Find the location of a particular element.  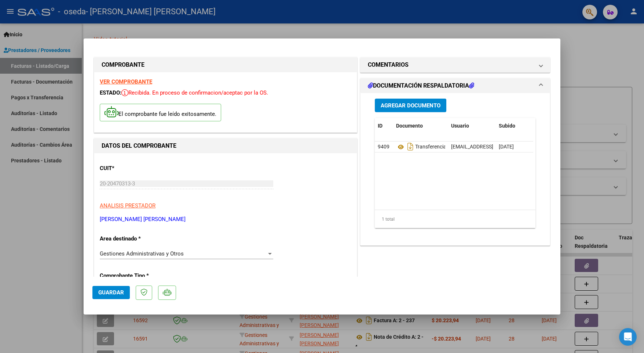

div: DOCUMENTACIÓN RESPALDATORIA is located at coordinates (455, 169).